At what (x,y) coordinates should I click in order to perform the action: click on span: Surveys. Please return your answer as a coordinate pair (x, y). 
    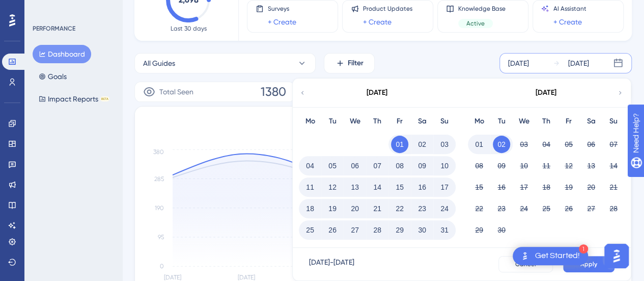
    Looking at the image, I should click on (282, 9).